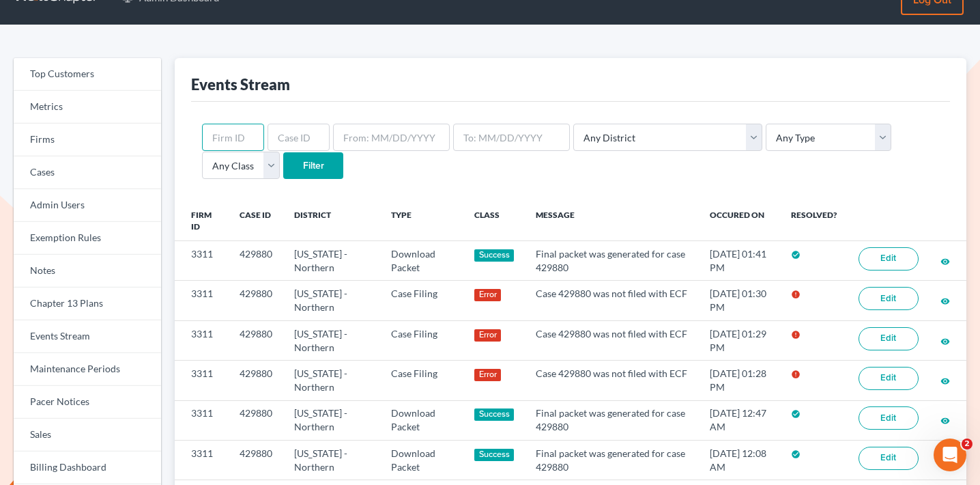  I want to click on a: Top Customers, so click(87, 74).